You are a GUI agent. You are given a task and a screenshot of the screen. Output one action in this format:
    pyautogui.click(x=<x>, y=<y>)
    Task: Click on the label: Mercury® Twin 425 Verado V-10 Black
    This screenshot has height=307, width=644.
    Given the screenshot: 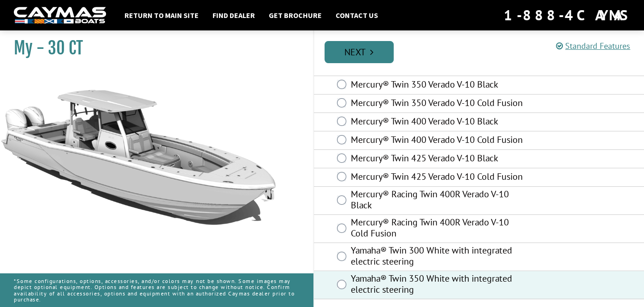 What is the action you would take?
    pyautogui.click(x=438, y=159)
    